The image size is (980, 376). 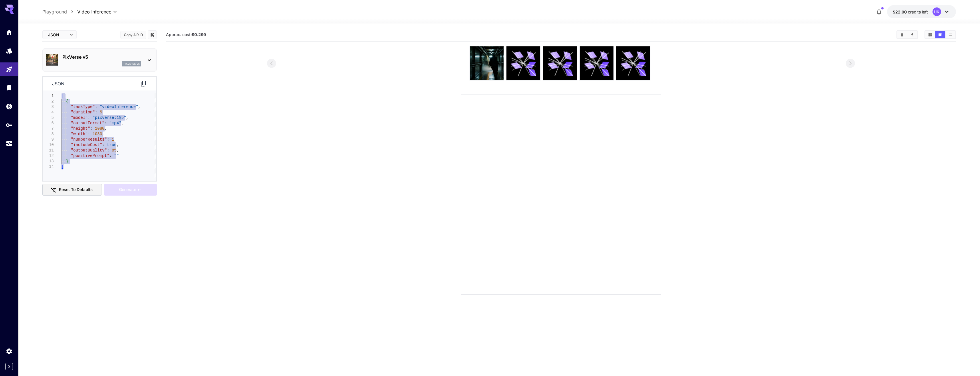 I want to click on div: 3, so click(x=48, y=107).